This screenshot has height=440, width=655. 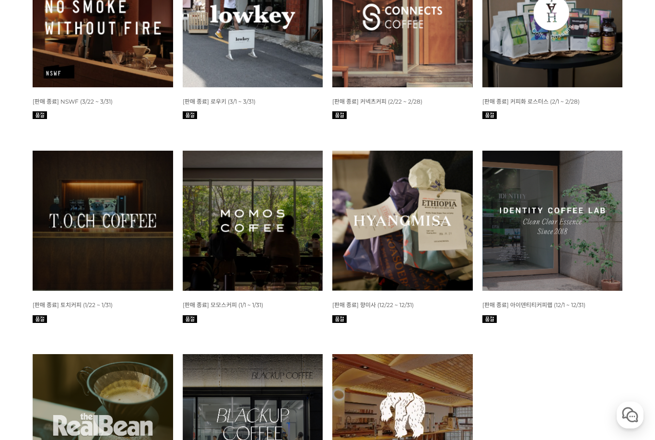 I want to click on span: [판매 종료] 커넥츠커피 (2/22 ~ 2/28), so click(x=378, y=101).